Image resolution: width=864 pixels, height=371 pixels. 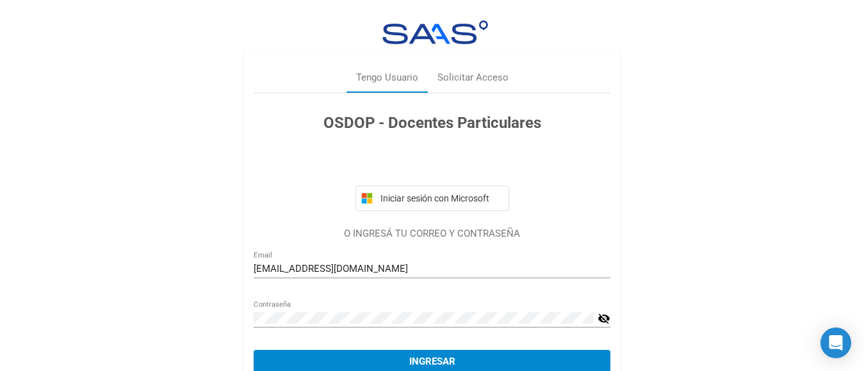 I want to click on button: Iniciar sesión con Microsoft, so click(x=432, y=198).